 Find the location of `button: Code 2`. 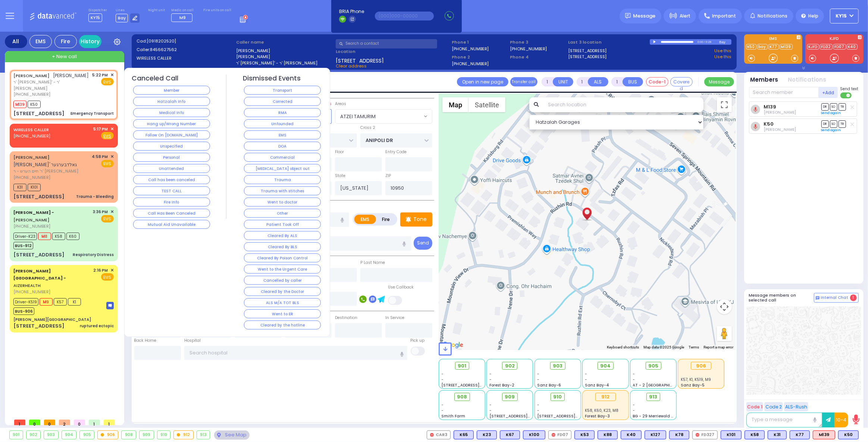

button: Code 2 is located at coordinates (774, 406).